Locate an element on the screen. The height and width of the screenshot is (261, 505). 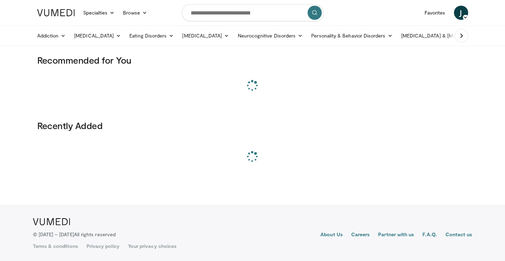
h3: Recently Added is located at coordinates (253, 126).